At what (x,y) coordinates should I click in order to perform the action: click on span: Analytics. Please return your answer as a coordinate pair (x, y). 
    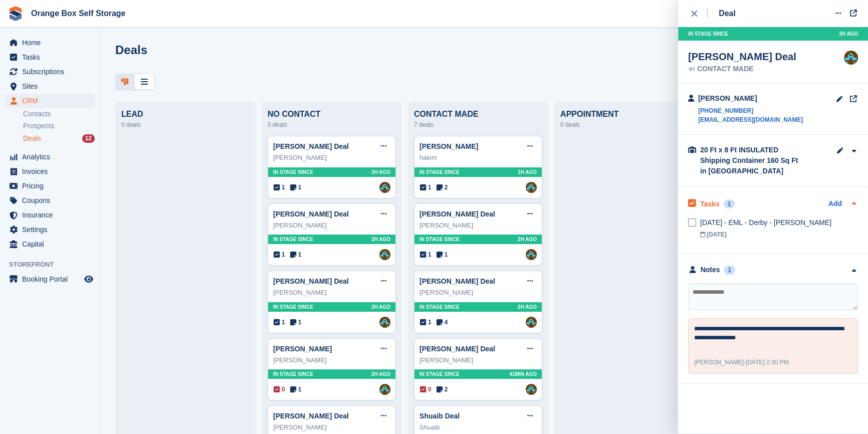
    Looking at the image, I should click on (52, 157).